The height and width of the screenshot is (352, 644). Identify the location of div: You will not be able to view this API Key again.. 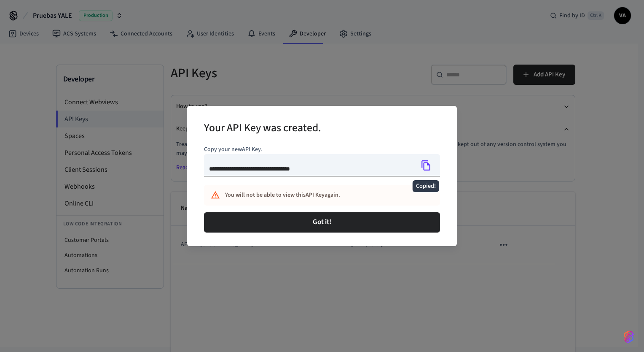
(314, 195).